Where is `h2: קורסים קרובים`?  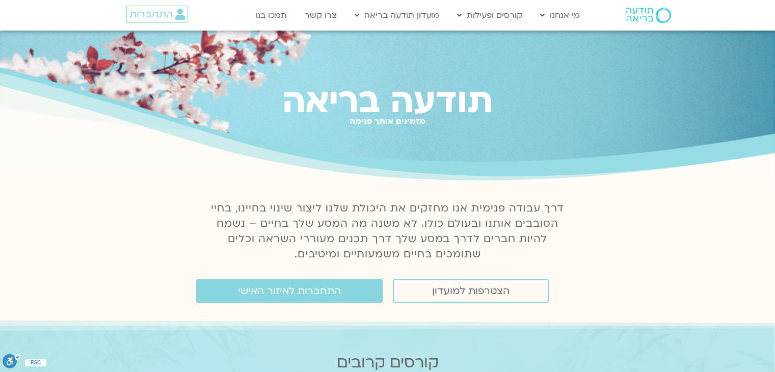 h2: קורסים קרובים is located at coordinates (388, 362).